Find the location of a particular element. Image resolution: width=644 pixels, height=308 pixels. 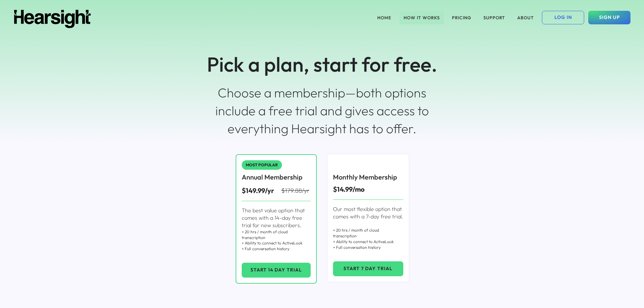

div: $14.99/mo is located at coordinates (349, 189).